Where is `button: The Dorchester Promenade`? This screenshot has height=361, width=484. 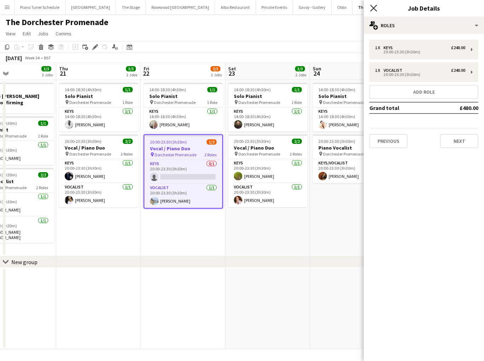
button: The Dorchester Promenade is located at coordinates (384, 7).